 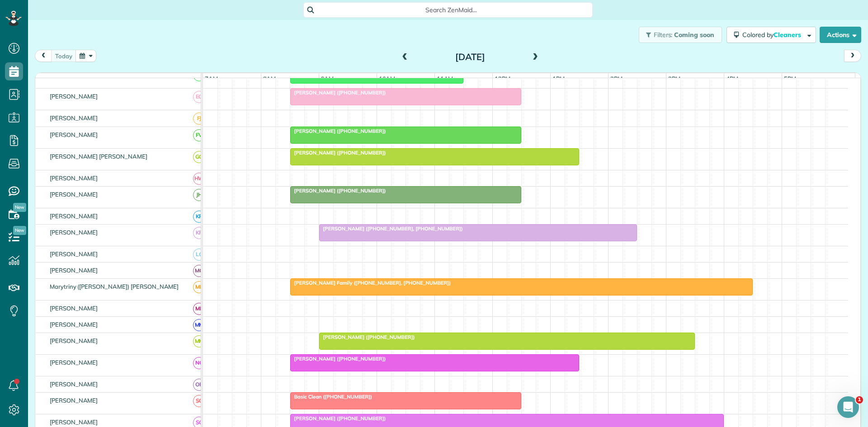 I want to click on span: HW, so click(x=199, y=178).